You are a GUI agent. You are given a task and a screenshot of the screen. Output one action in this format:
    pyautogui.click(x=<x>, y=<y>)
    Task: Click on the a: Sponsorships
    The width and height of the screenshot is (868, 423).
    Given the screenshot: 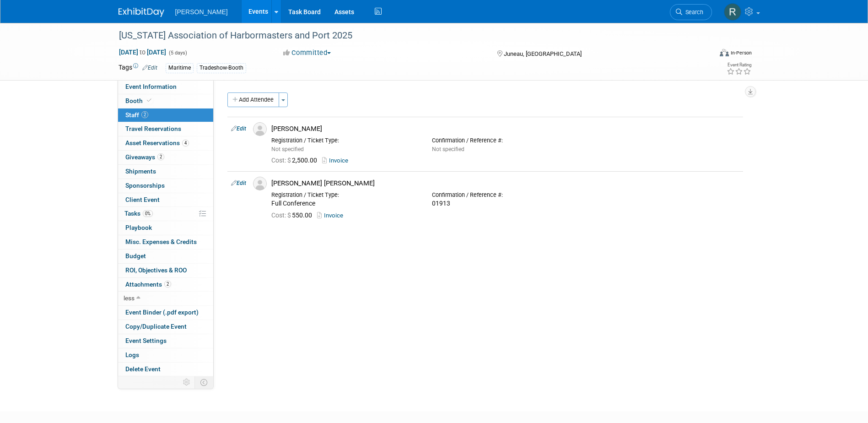 What is the action you would take?
    pyautogui.click(x=166, y=186)
    